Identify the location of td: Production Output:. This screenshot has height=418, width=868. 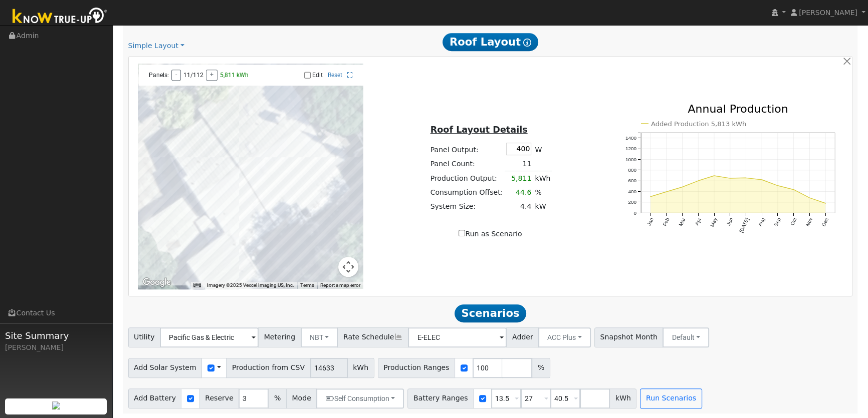
(467, 178).